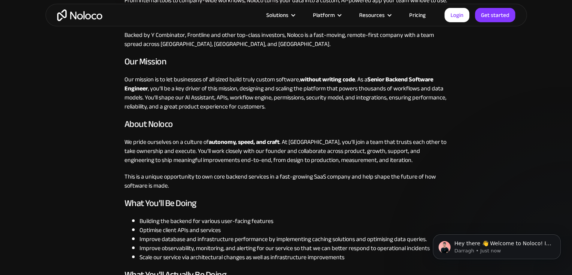 This screenshot has height=275, width=572. I want to click on img: Profile image for Darragh, so click(23, 29).